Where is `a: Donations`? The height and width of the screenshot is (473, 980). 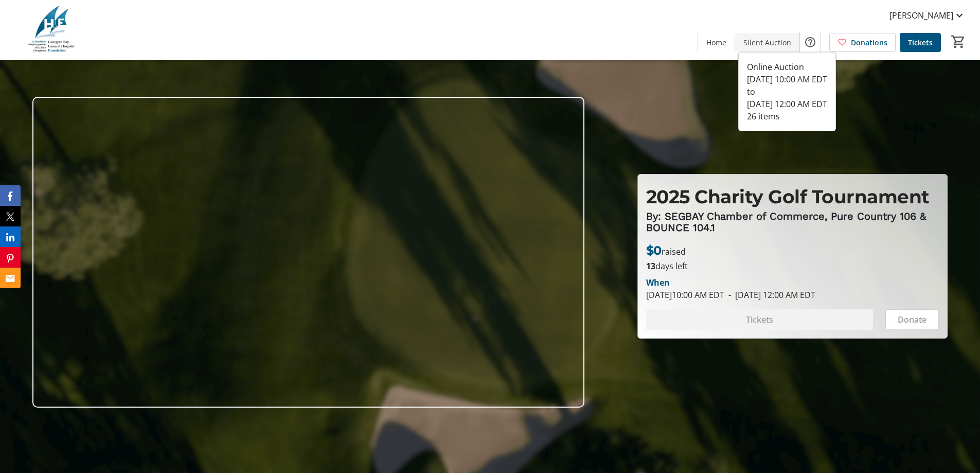 a: Donations is located at coordinates (862, 42).